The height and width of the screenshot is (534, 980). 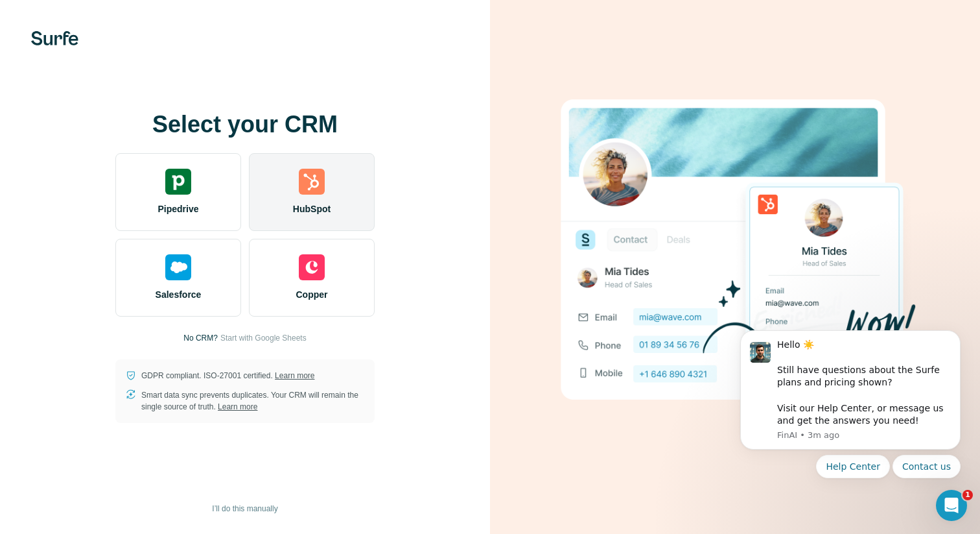 What do you see at coordinates (263, 338) in the screenshot?
I see `button: Start with Google Sheets` at bounding box center [263, 338].